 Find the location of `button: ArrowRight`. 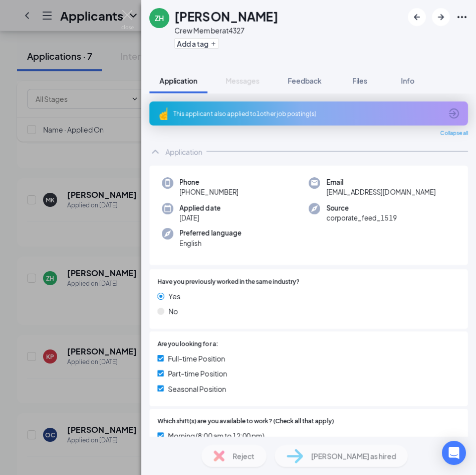

button: ArrowRight is located at coordinates (441, 17).